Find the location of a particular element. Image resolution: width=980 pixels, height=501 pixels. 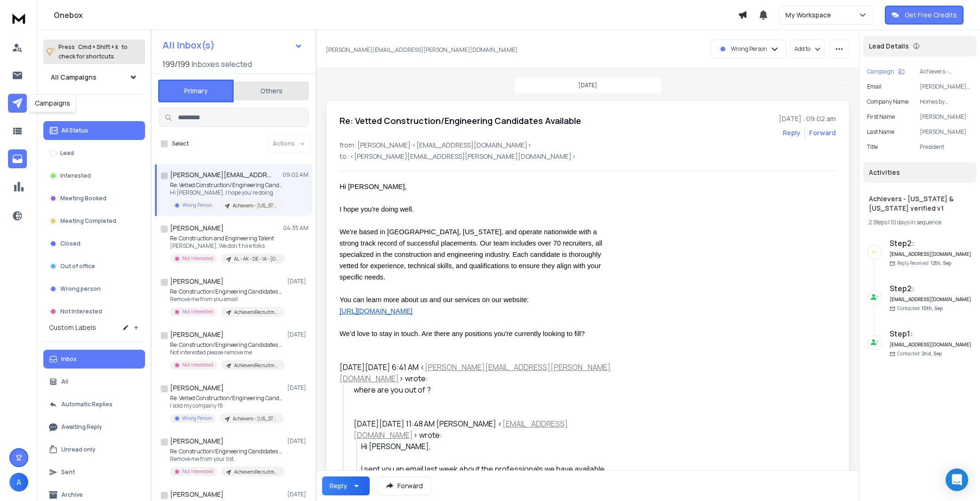

p: Email is located at coordinates (874, 87).